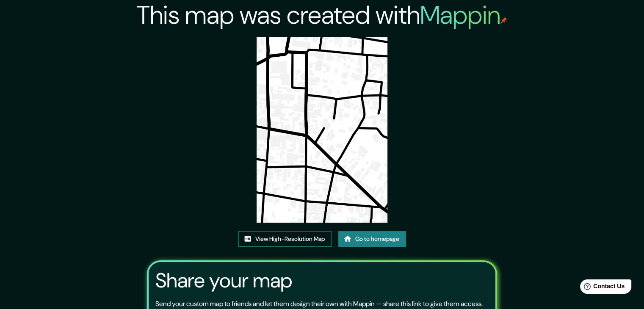  Describe the element at coordinates (322, 130) in the screenshot. I see `img: created-map` at that location.